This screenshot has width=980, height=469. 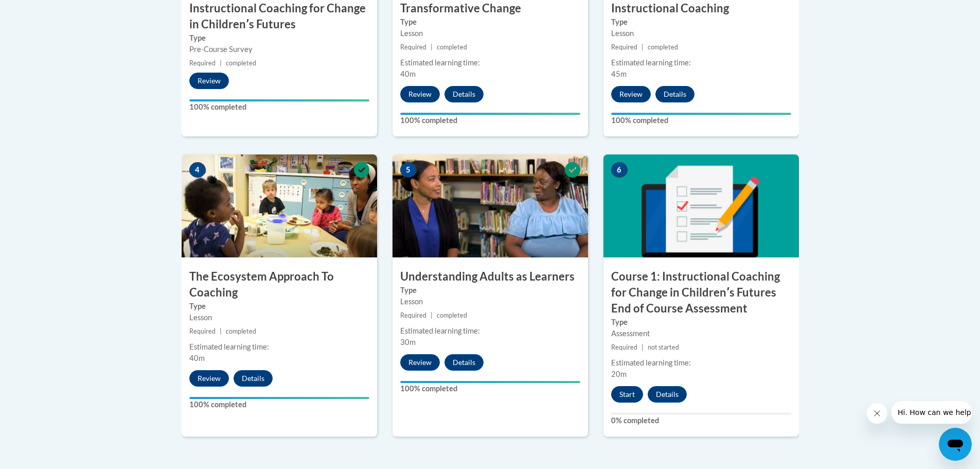 What do you see at coordinates (627, 394) in the screenshot?
I see `button: Start` at bounding box center [627, 394].